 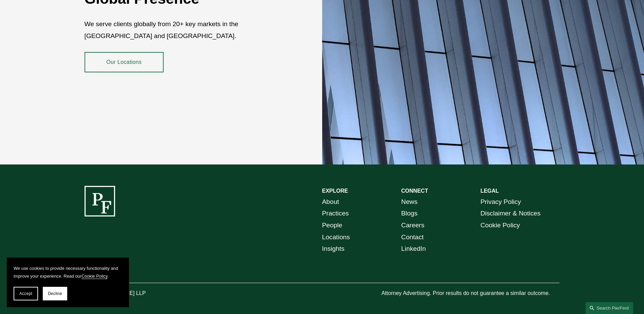 I want to click on button: Decline, so click(x=55, y=293).